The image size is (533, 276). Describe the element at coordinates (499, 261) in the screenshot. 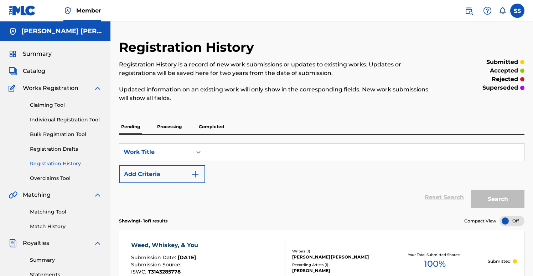

I see `p: Submitted` at that location.